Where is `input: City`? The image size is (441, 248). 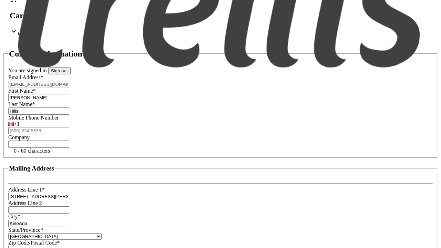
input: City is located at coordinates (39, 223).